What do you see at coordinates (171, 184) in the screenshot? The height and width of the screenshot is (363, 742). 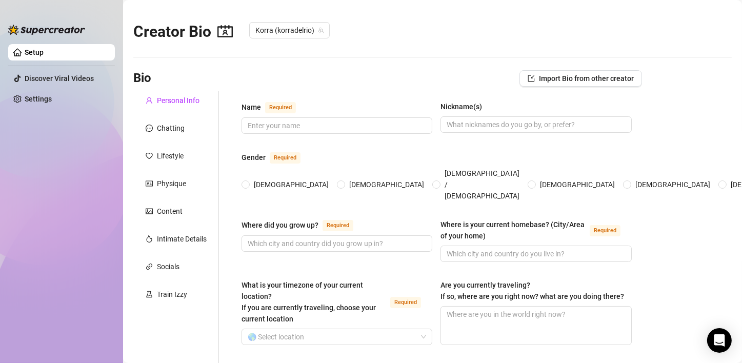 I see `div: Physique` at bounding box center [171, 184].